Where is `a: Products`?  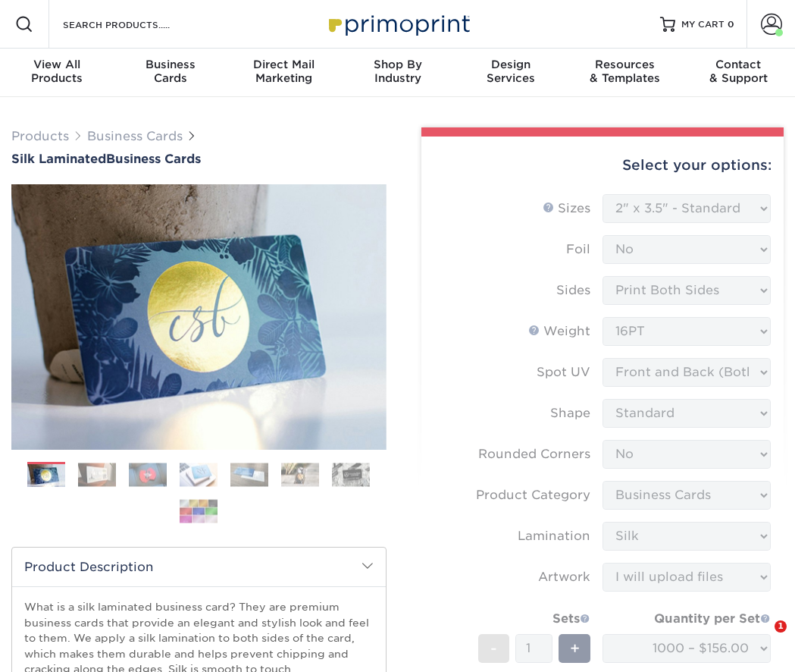
a: Products is located at coordinates (40, 136).